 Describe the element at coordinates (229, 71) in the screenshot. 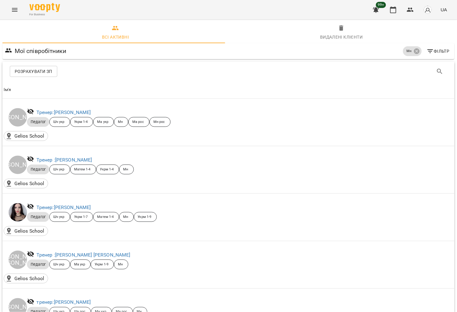

I see `div: Table Toolbar` at that location.